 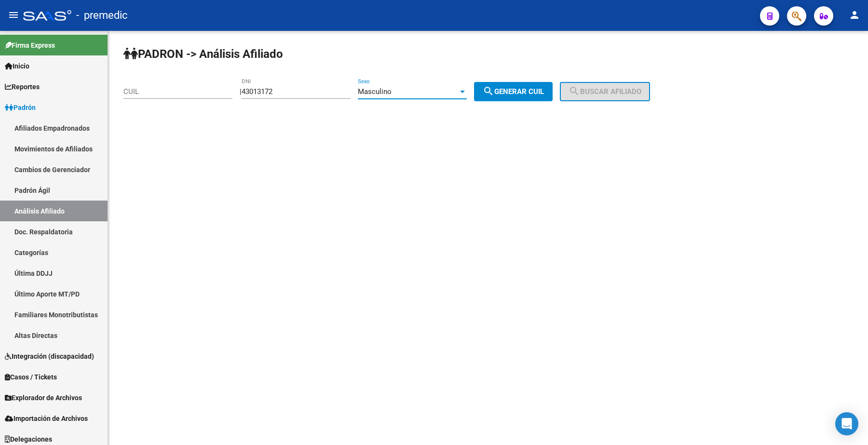 I want to click on span: Casos / Tickets, so click(x=31, y=377).